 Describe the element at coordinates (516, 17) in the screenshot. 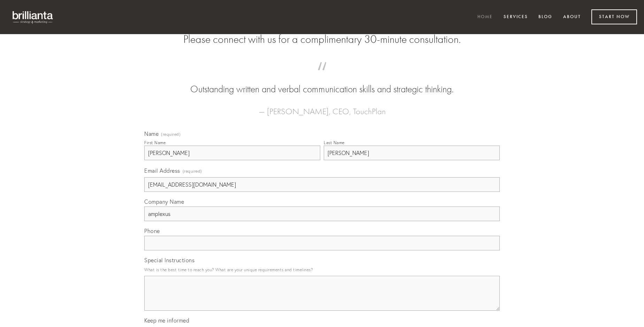

I see `a: Services` at that location.